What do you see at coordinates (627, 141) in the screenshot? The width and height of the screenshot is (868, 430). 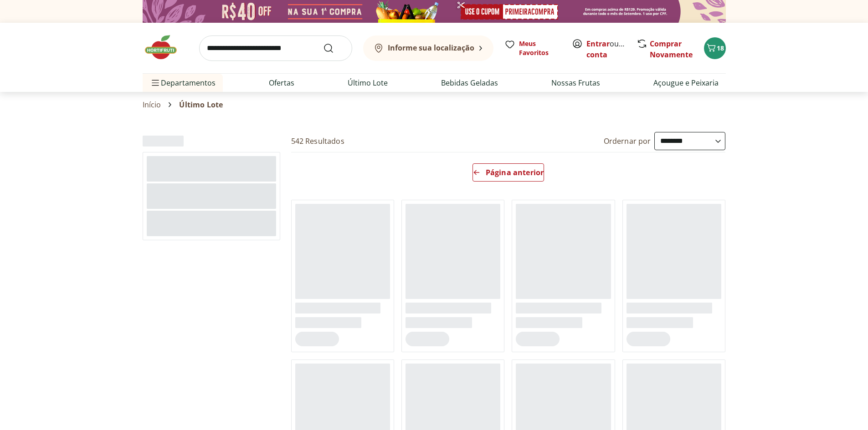 I see `label: Ordernar por` at bounding box center [627, 141].